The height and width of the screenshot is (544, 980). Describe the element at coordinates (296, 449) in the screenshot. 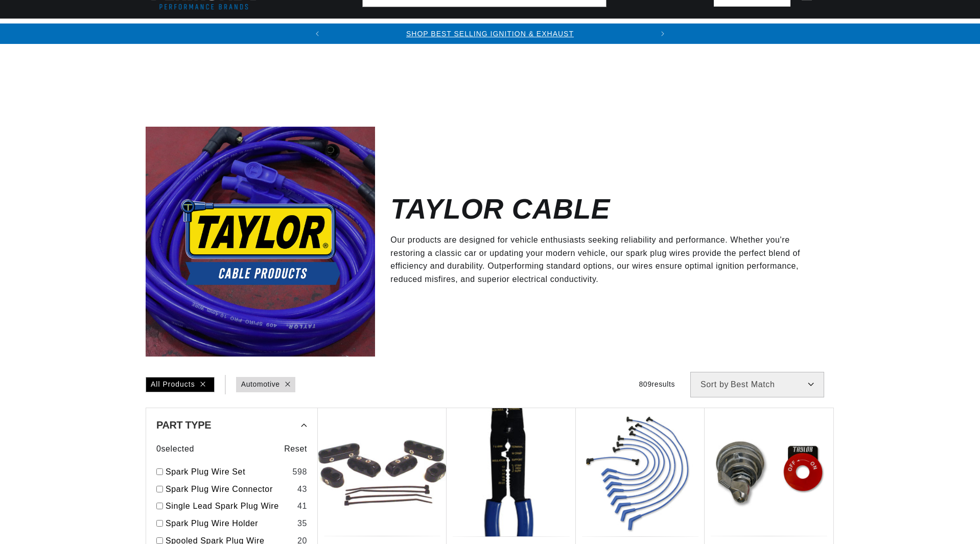

I see `span: Reset` at that location.